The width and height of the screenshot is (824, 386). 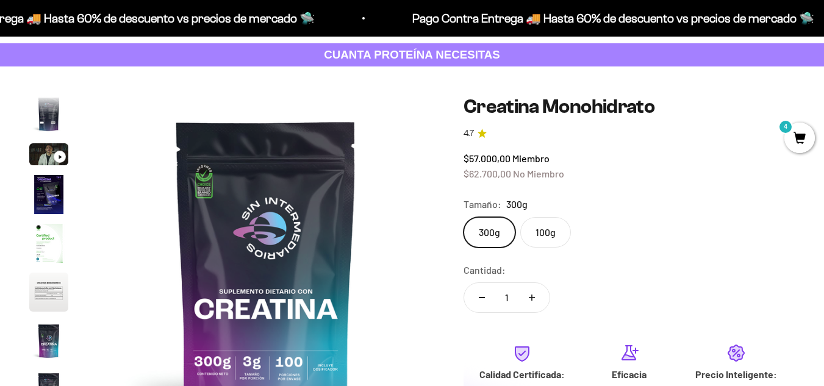 I want to click on span: Miembro, so click(x=531, y=158).